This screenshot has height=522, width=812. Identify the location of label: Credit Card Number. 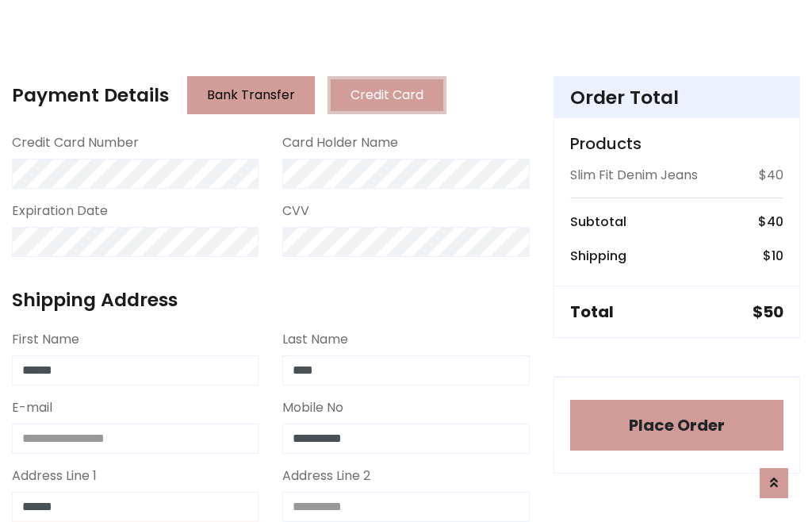
(75, 142).